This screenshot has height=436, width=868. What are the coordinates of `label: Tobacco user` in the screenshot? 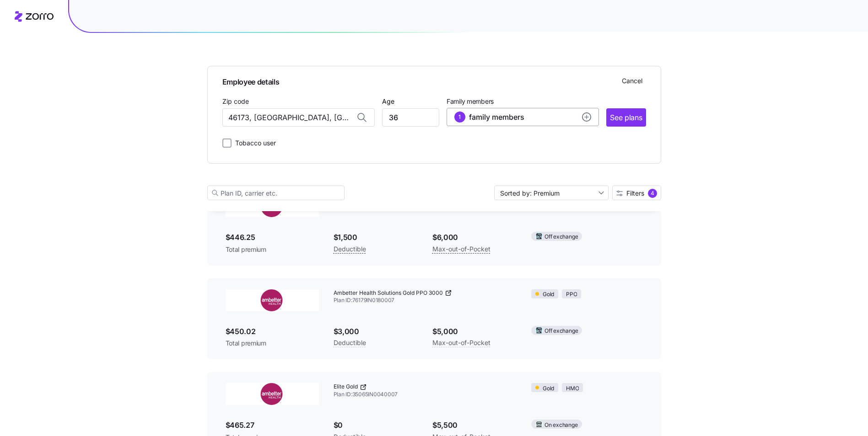 It's located at (253, 143).